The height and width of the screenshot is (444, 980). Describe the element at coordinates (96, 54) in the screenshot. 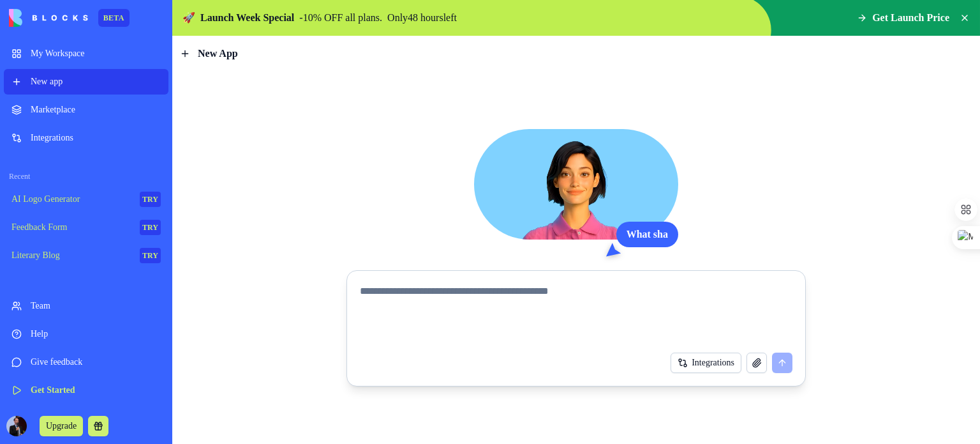

I see `div: My Workspace` at that location.